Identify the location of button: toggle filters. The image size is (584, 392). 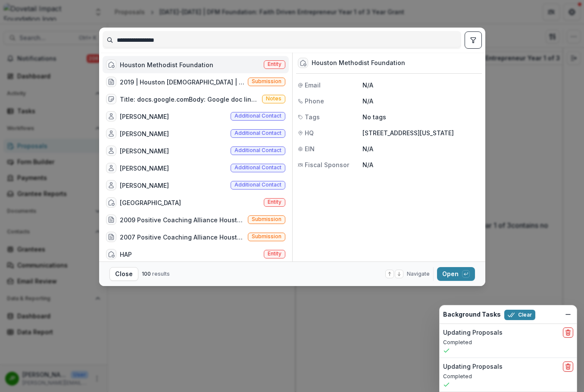
(473, 40).